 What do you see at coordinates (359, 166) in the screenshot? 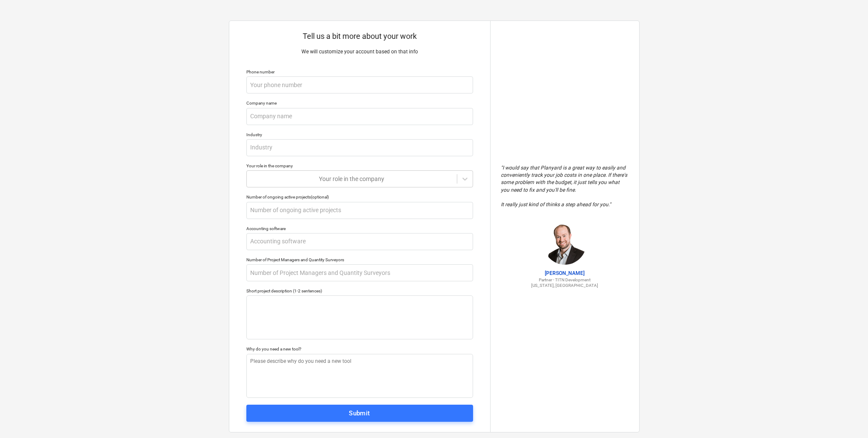
I see `div: Your role in the company` at bounding box center [359, 166].